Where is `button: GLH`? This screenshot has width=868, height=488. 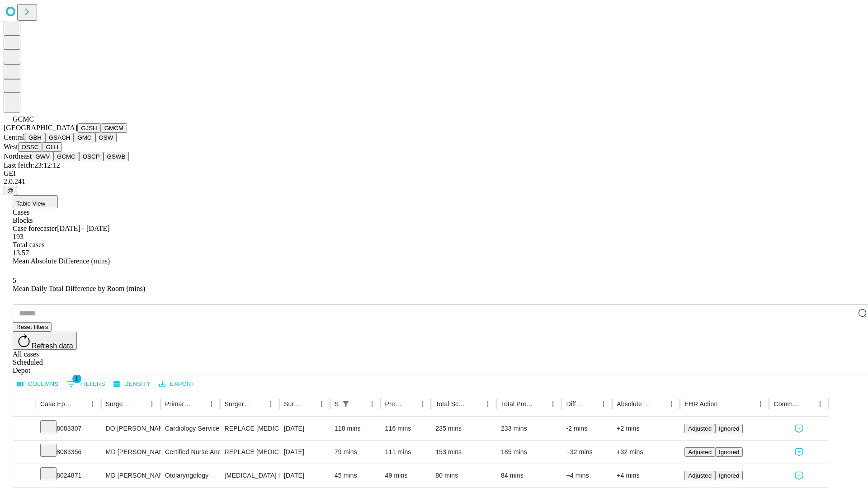 button: GLH is located at coordinates (52, 147).